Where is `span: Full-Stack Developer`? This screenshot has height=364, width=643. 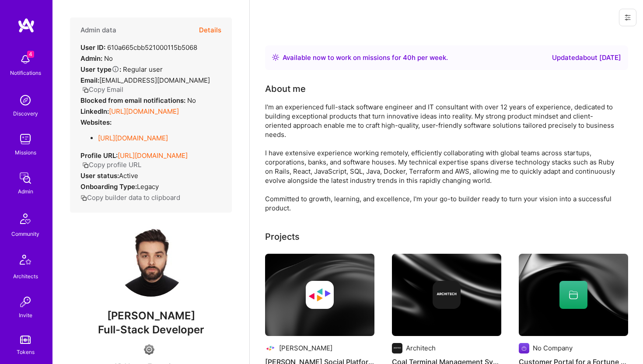 span: Full-Stack Developer is located at coordinates (151, 329).